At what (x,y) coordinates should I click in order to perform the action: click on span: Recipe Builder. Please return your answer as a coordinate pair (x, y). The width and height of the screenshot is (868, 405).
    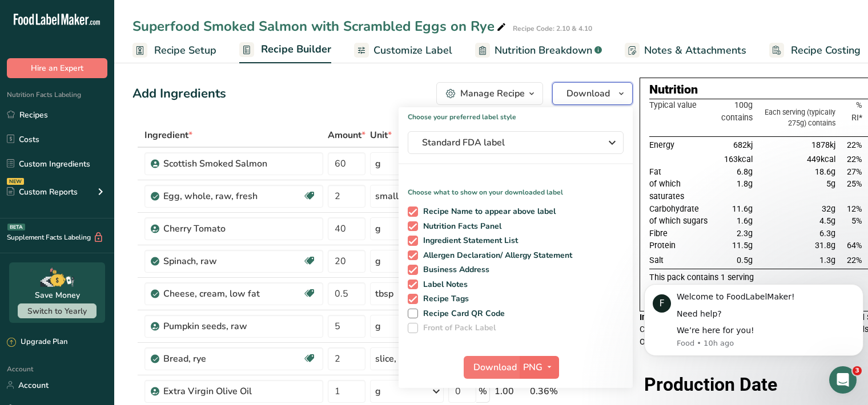
    Looking at the image, I should click on (296, 49).